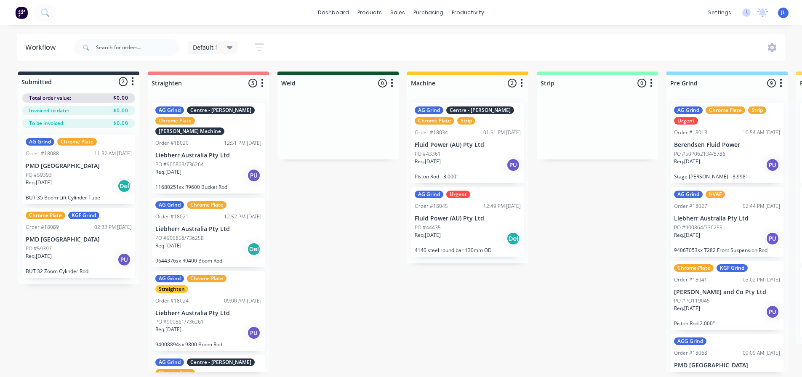 The height and width of the screenshot is (377, 802). Describe the element at coordinates (690, 133) in the screenshot. I see `div: Order #18013` at that location.